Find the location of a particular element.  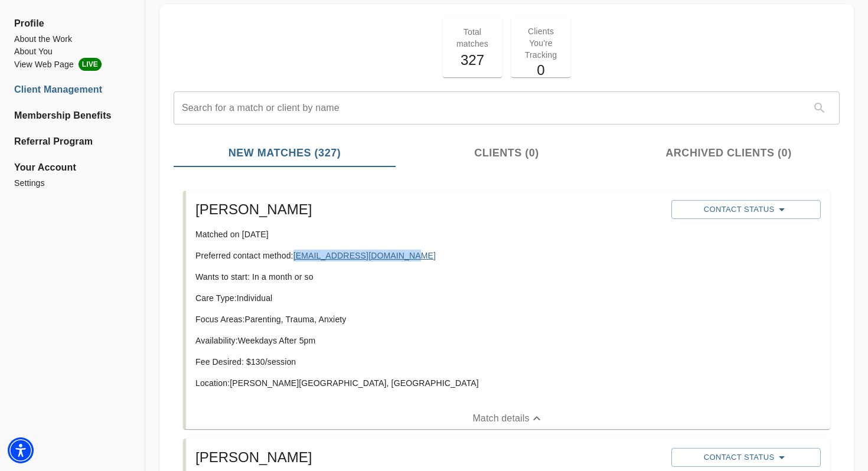

span: Clients (0) is located at coordinates (507, 153).